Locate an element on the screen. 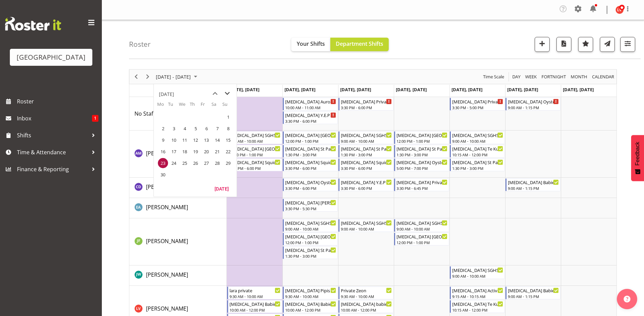  span: Thursday, September 19, 2024 is located at coordinates (195, 152).